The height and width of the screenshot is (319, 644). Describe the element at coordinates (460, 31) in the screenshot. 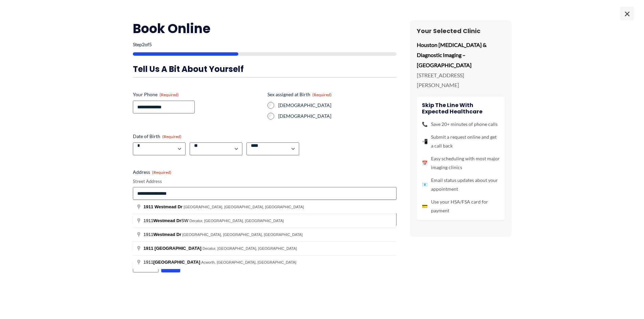

I see `h3: Your Selected Clinic` at that location.